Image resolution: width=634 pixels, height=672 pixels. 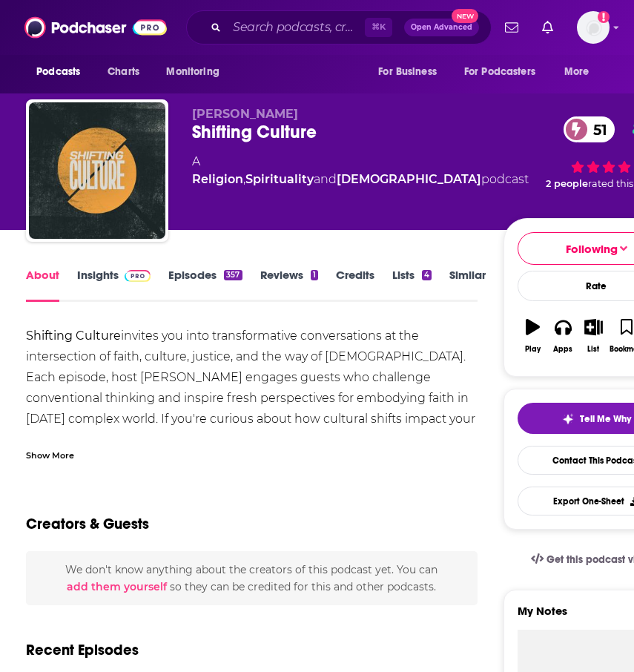 I want to click on svg: Add a profile image, so click(x=604, y=17).